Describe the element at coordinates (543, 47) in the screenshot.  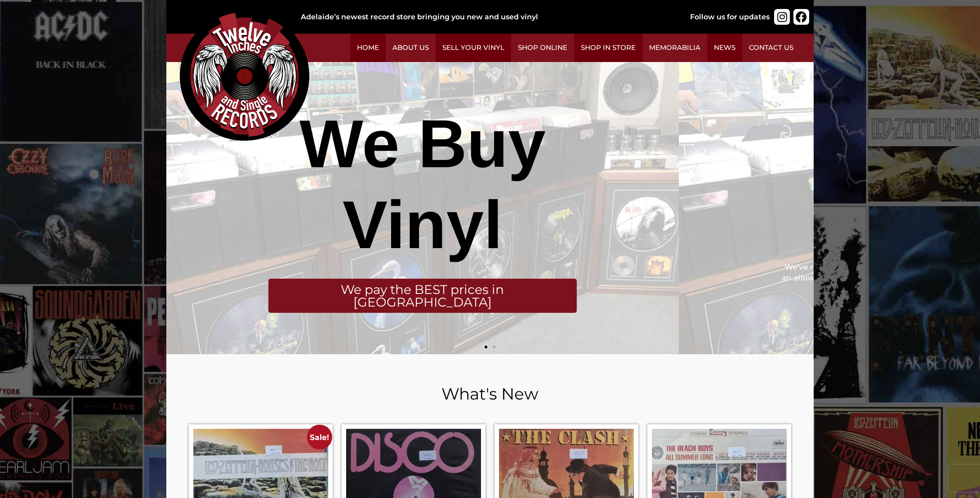
I see `a: Shop Online` at that location.